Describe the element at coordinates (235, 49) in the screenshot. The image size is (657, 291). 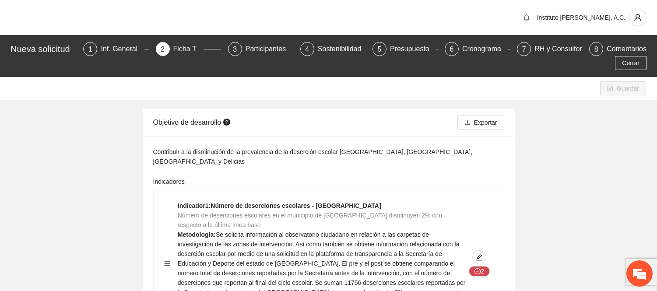
I see `span: 3` at that location.